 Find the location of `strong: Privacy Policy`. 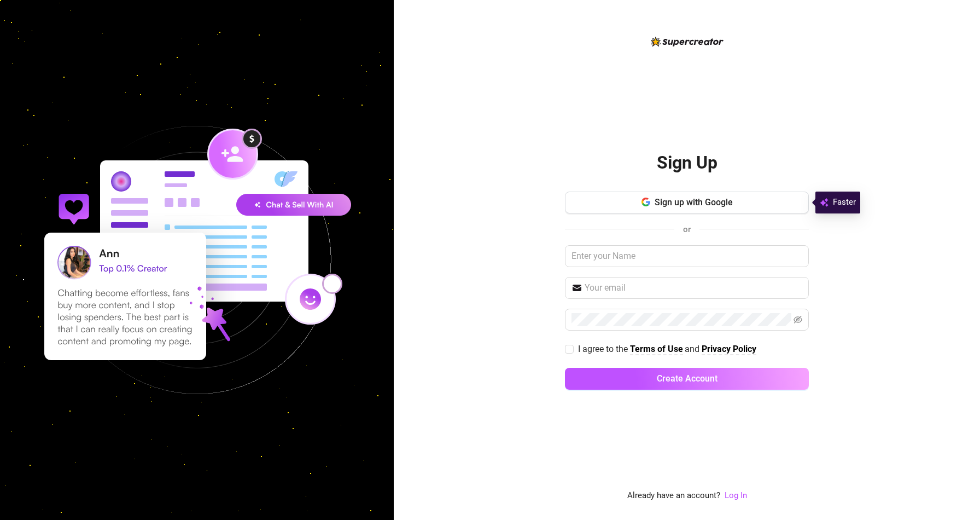

strong: Privacy Policy is located at coordinates (729, 349).